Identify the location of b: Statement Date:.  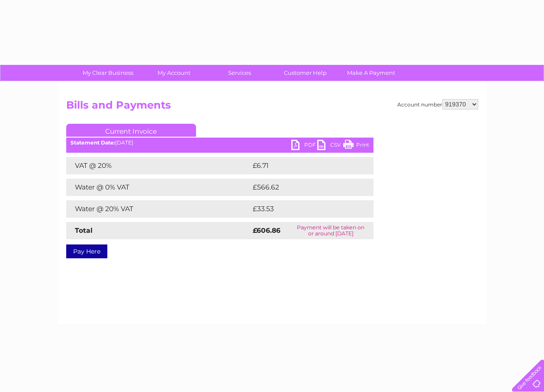
(93, 142).